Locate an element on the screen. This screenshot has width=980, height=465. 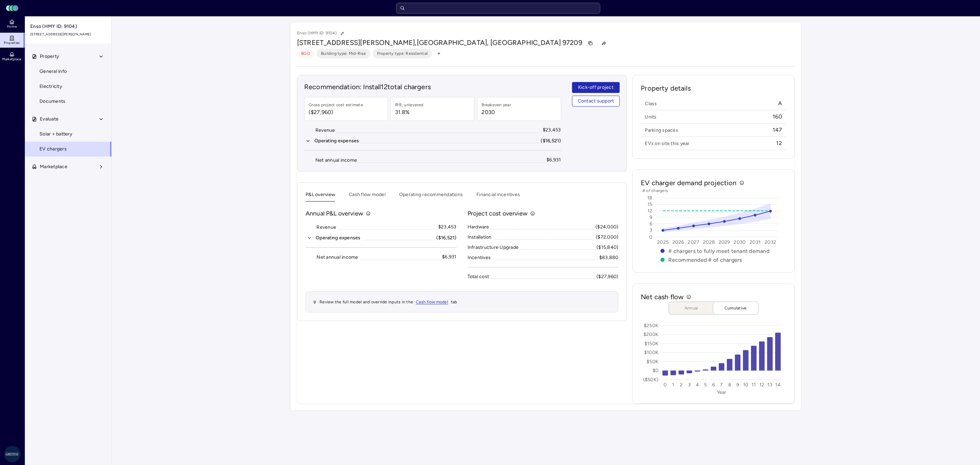
p: Enso (HMY ID: 9104) is located at coordinates (322, 33).